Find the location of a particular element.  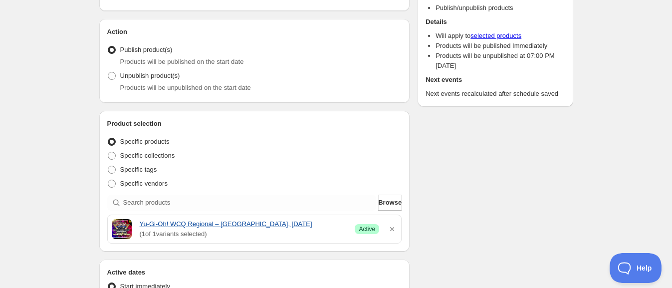

li: Products will be published Immediately is located at coordinates (500, 46).